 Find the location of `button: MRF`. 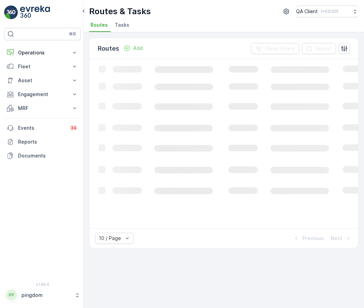

button: MRF is located at coordinates (42, 108).